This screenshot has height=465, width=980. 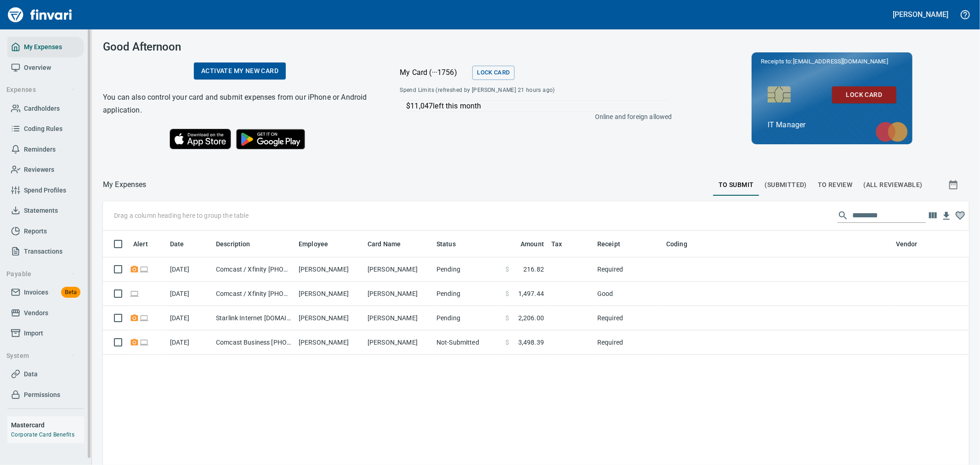 What do you see at coordinates (537, 106) in the screenshot?
I see `p: $11,047 left this month` at bounding box center [537, 106].